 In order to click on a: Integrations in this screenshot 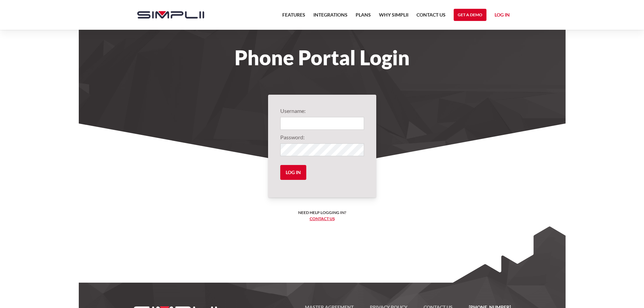, I will do `click(331, 17)`.